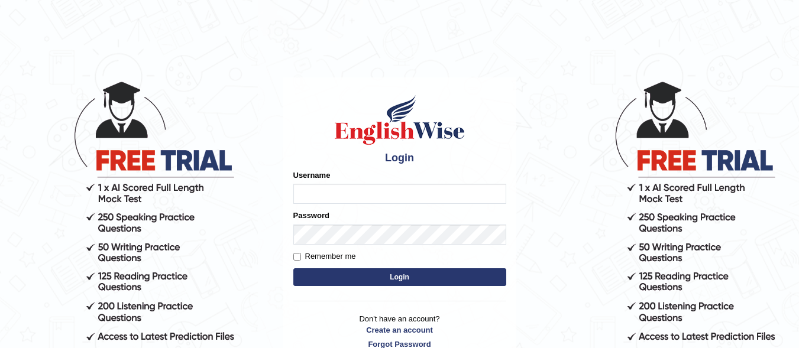 The height and width of the screenshot is (348, 799). Describe the element at coordinates (312, 175) in the screenshot. I see `label: Username` at that location.